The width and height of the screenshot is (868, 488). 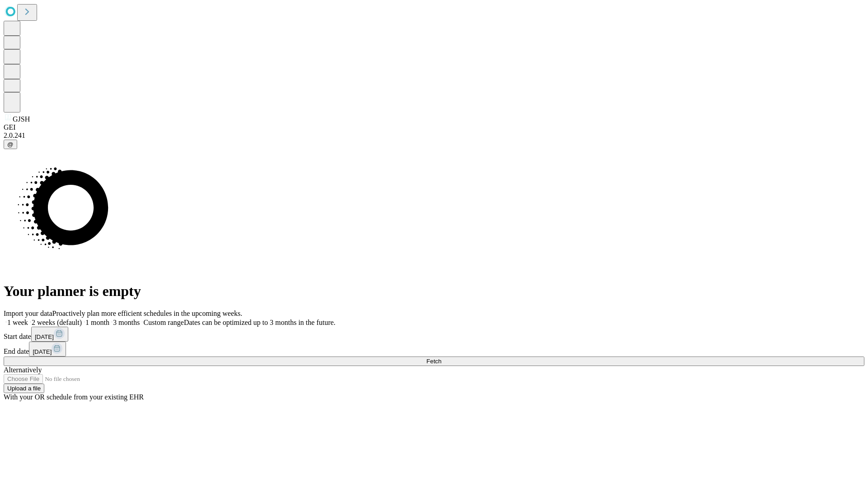 I want to click on span: With your OR schedule from your existing EHR, so click(x=74, y=397).